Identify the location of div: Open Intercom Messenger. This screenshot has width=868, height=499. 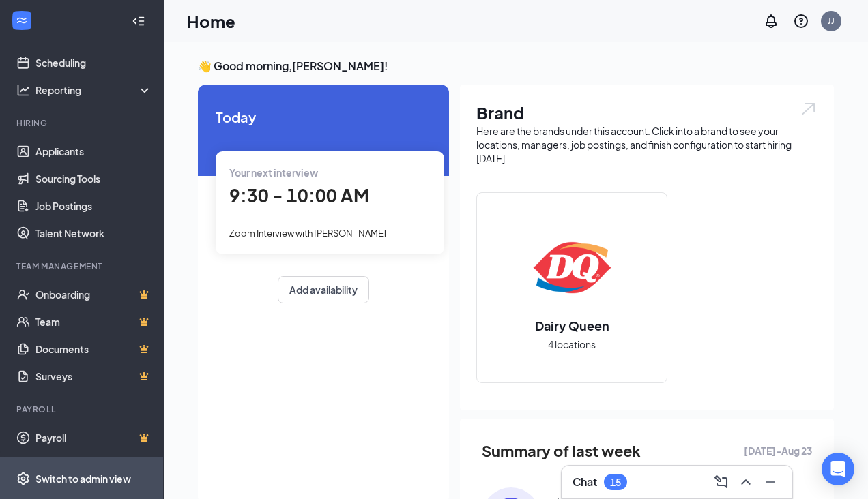
(837, 469).